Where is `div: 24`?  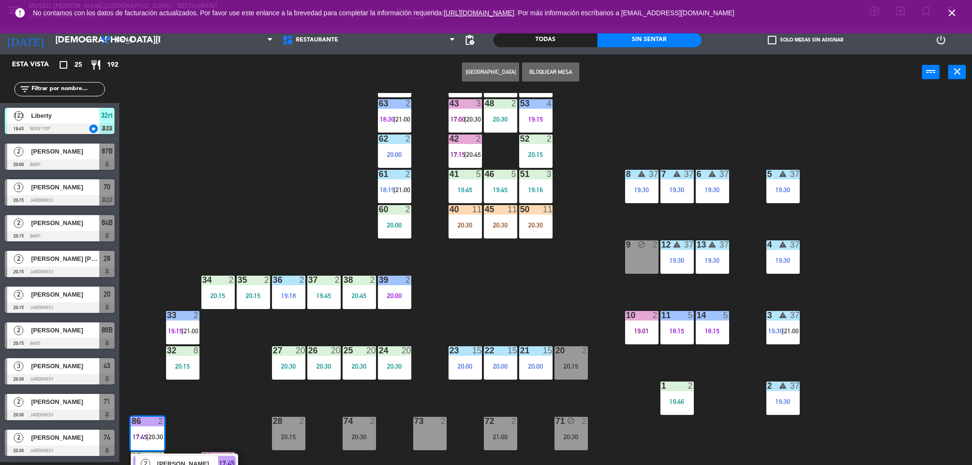
div: 24 is located at coordinates (379, 351).